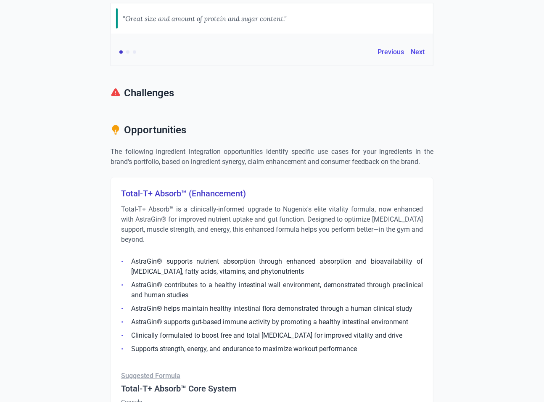 This screenshot has height=402, width=544. I want to click on p: Total-T+ Absorb™ is a clinically-informed upgrade to Nugenix's elite vitality formula, now enhanc..., so click(272, 224).